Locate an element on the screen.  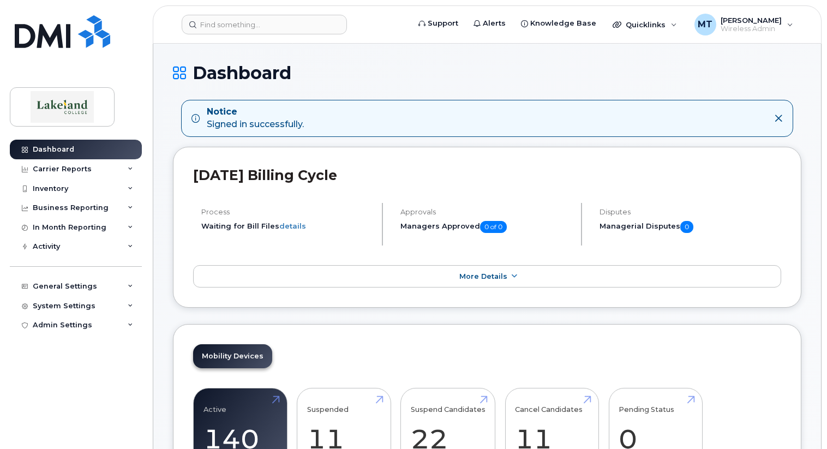
span: More Details is located at coordinates (484, 276).